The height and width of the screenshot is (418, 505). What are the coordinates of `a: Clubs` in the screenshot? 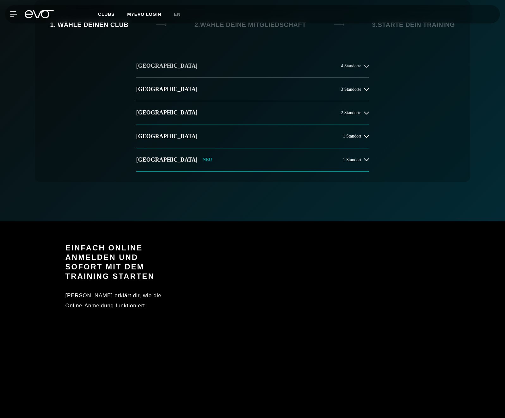 It's located at (113, 14).